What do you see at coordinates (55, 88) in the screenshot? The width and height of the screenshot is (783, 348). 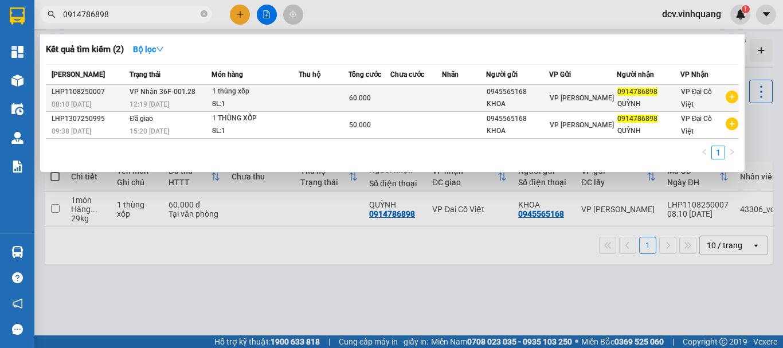 I see `span: KH` at bounding box center [55, 88].